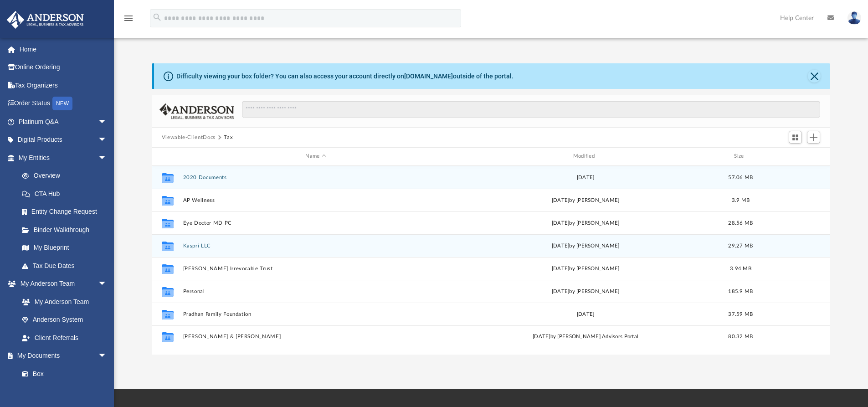 This screenshot has width=868, height=407. What do you see at coordinates (854, 18) in the screenshot?
I see `img: User Pic` at bounding box center [854, 18].